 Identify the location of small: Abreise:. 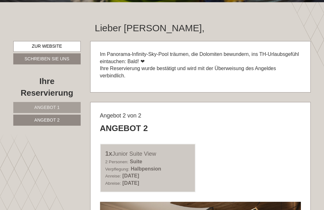
(113, 183).